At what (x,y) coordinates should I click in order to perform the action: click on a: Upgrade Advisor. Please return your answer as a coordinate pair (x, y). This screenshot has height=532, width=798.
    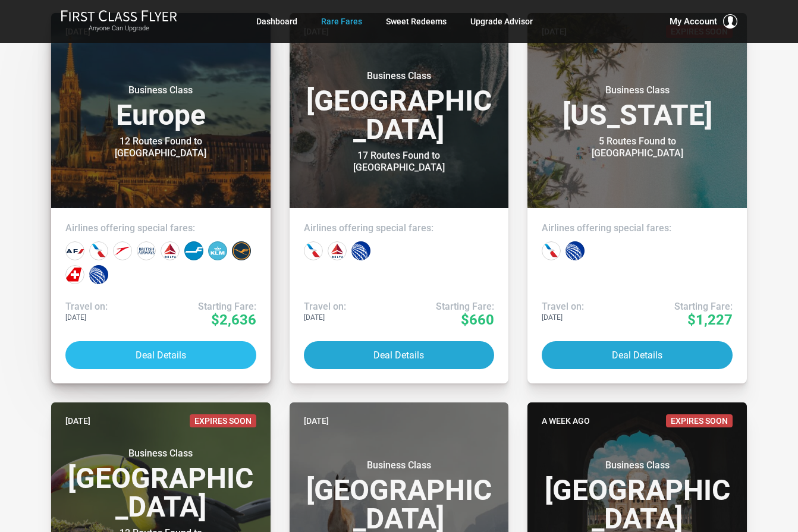
    Looking at the image, I should click on (501, 21).